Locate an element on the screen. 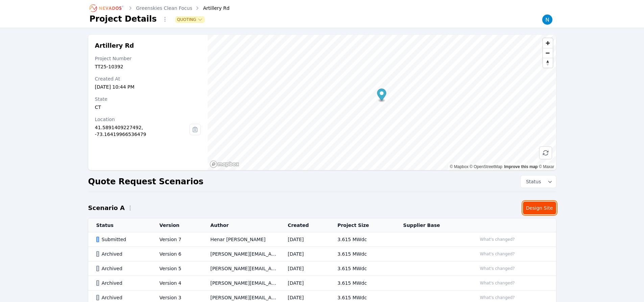 This screenshot has height=302, width=644. div: TT25-10392 is located at coordinates (148, 67).